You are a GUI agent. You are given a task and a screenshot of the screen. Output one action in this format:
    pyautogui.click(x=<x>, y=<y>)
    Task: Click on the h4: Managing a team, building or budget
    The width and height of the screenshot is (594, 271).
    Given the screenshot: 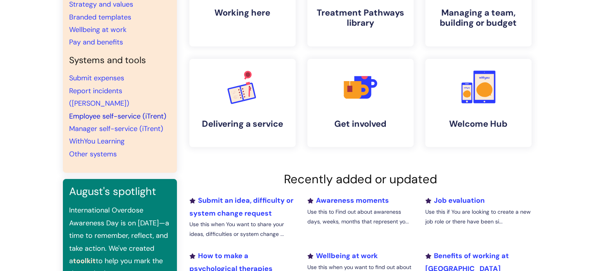 What is the action you would take?
    pyautogui.click(x=478, y=18)
    